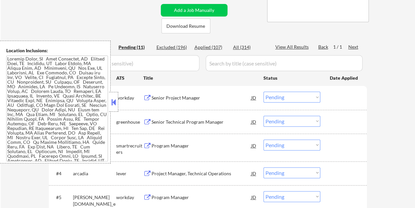  I want to click on div: Status, so click(292, 78).